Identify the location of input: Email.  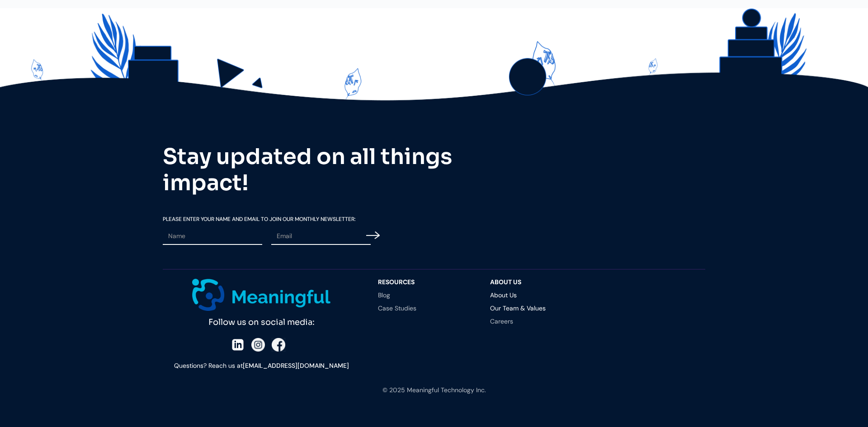
(321, 236).